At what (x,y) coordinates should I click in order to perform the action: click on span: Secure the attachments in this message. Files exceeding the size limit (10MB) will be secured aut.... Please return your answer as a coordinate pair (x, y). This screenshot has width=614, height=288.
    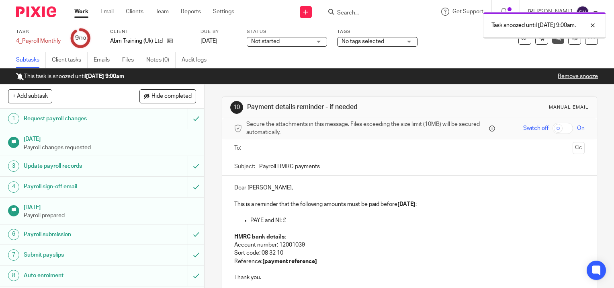
    Looking at the image, I should click on (366, 128).